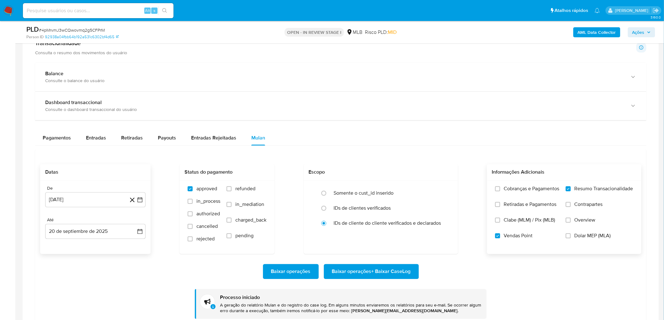 This screenshot has width=664, height=320. What do you see at coordinates (98, 11) in the screenshot?
I see `input: Pesquise usuários ou casos...` at bounding box center [98, 11].